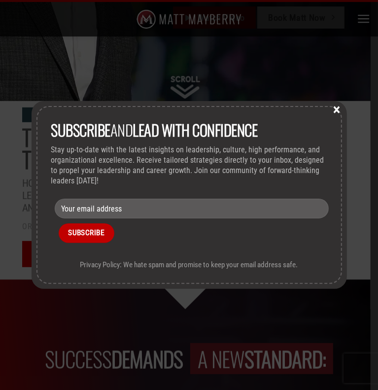 This screenshot has height=390, width=378. I want to click on button: Close, so click(337, 109).